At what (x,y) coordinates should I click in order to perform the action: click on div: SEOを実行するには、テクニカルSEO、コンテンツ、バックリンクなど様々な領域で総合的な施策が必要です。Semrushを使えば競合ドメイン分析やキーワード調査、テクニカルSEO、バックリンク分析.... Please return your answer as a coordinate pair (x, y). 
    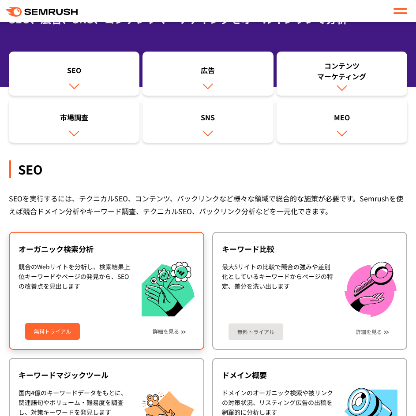
    Looking at the image, I should click on (208, 205).